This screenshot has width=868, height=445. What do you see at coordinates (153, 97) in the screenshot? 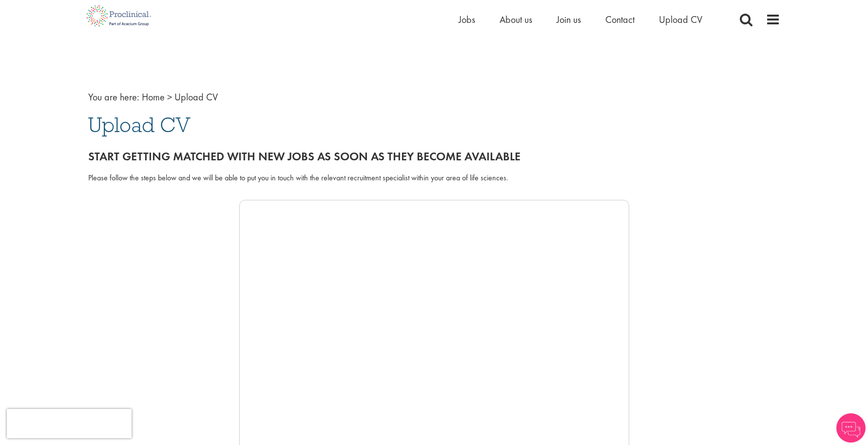
I see `a: breadcrumb link` at bounding box center [153, 97].